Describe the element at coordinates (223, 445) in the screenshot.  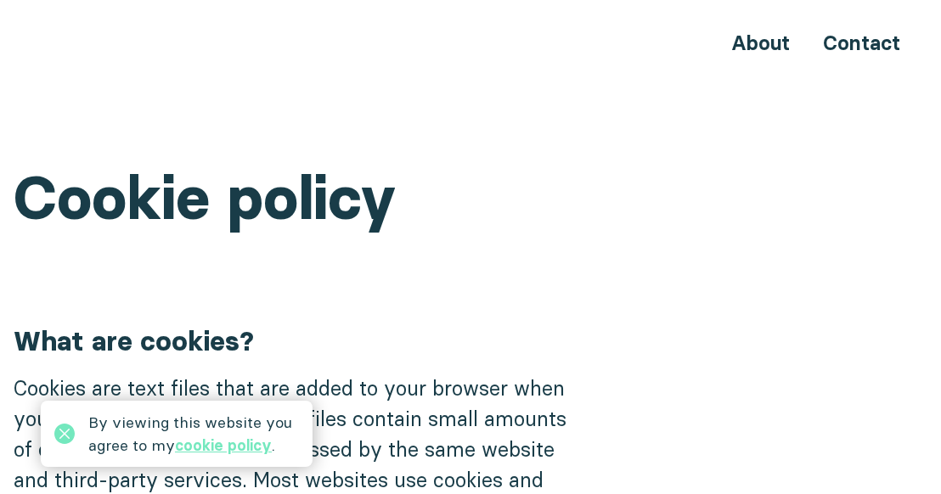
I see `a: cookie policy` at that location.